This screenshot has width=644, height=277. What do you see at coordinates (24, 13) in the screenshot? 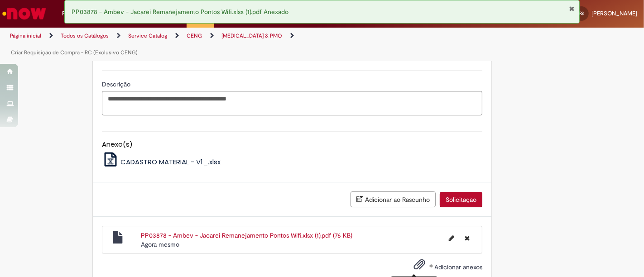
I see `img: ServiceNow` at bounding box center [24, 13].